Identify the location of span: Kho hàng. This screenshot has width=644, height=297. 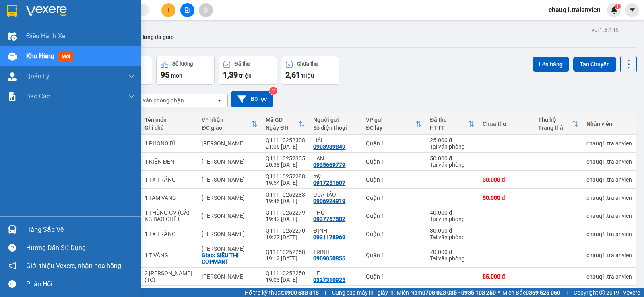
(40, 56).